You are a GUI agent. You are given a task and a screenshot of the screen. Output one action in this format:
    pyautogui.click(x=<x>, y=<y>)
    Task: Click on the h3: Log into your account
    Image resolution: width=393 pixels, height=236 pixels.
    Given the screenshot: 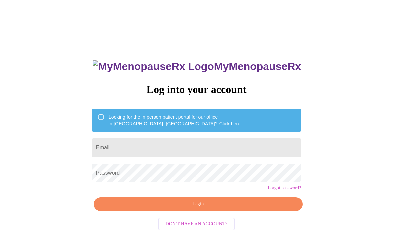 What is the action you would take?
    pyautogui.click(x=197, y=90)
    